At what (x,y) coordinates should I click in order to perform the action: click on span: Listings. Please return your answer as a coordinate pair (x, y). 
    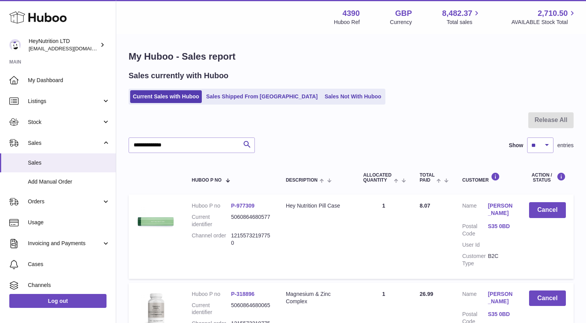
    Looking at the image, I should click on (65, 101).